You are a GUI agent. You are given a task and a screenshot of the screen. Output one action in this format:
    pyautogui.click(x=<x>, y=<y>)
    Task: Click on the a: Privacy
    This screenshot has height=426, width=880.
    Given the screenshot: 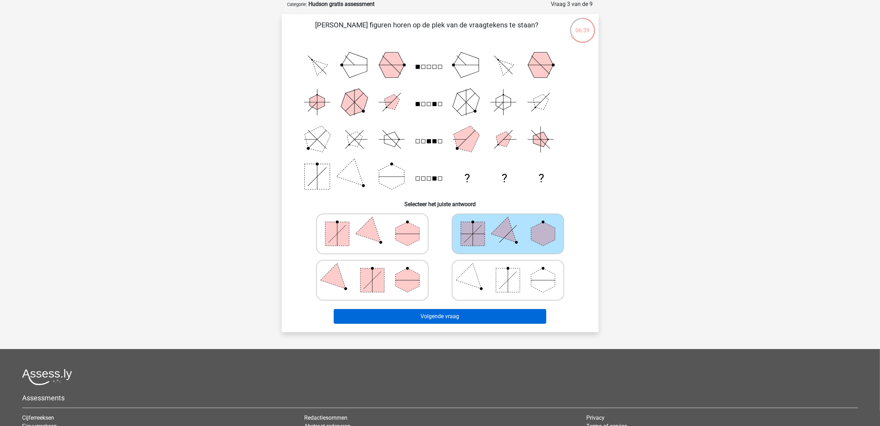 What is the action you would take?
    pyautogui.click(x=595, y=417)
    